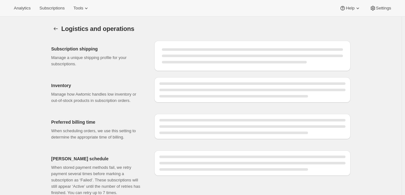 The image size is (405, 195). What do you see at coordinates (98, 122) in the screenshot?
I see `h2: Preferred billing time` at bounding box center [98, 122].